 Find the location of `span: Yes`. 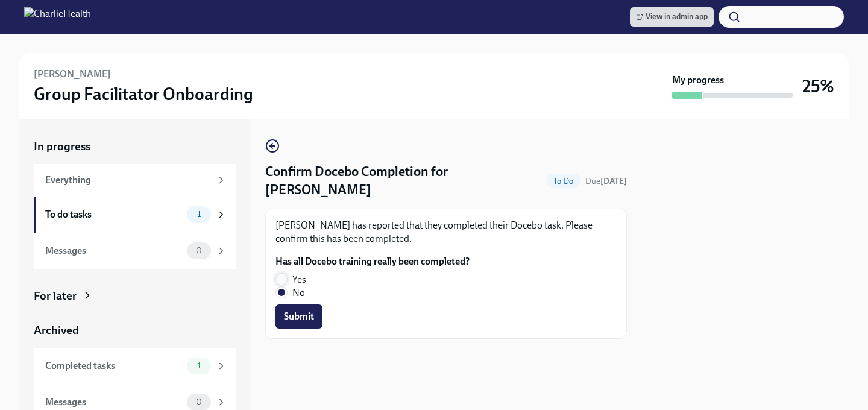

span: Yes is located at coordinates (299, 280).